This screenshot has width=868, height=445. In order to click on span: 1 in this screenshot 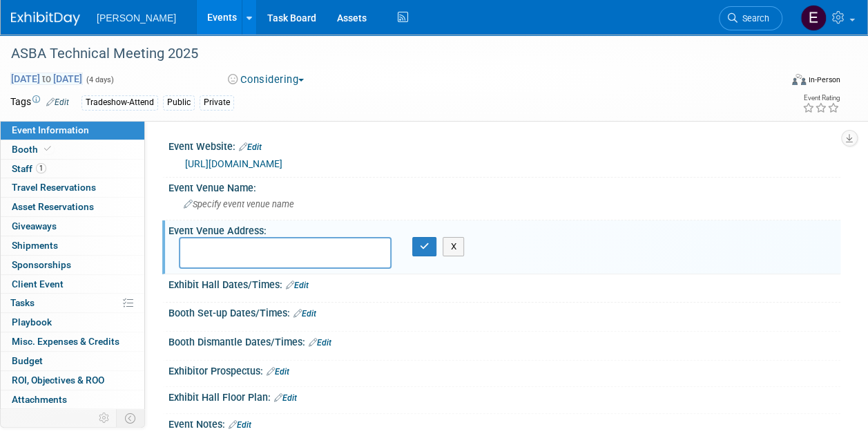, I will do `click(40, 168)`.